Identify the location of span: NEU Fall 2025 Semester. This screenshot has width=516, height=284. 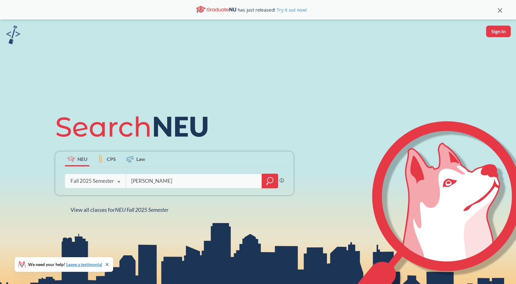
(141, 210).